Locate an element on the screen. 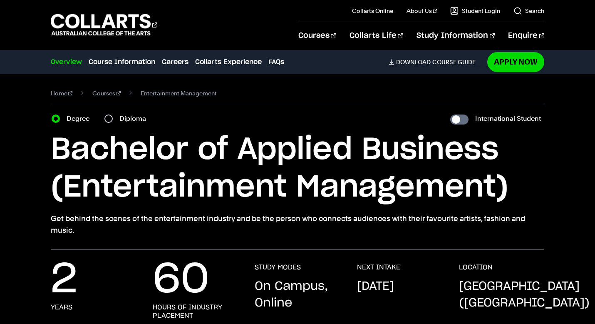 The image size is (595, 324). p: 60 is located at coordinates (181, 280).